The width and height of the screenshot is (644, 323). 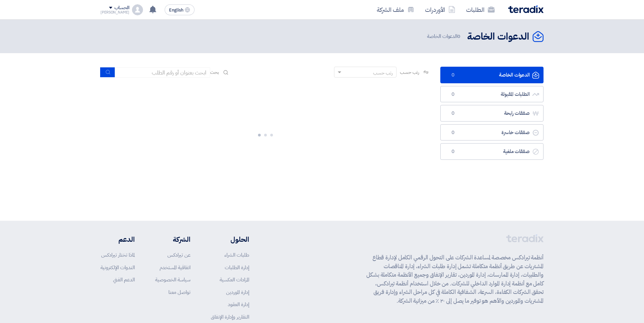 I want to click on li: الحلول, so click(x=230, y=240).